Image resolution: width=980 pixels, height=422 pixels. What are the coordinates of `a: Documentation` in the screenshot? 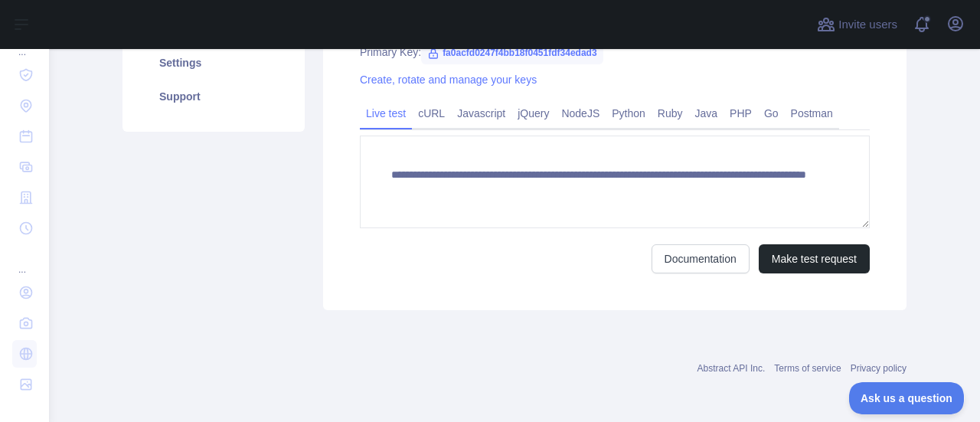 It's located at (701, 259).